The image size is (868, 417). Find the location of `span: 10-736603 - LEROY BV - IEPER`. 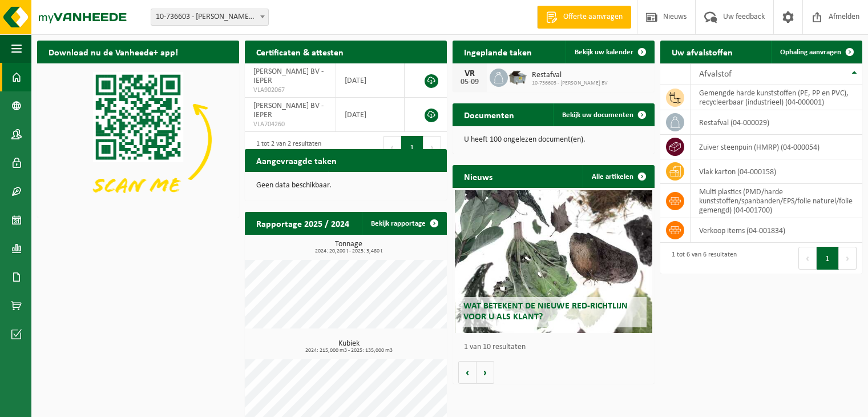

span: 10-736603 - LEROY BV - IEPER is located at coordinates (210, 17).